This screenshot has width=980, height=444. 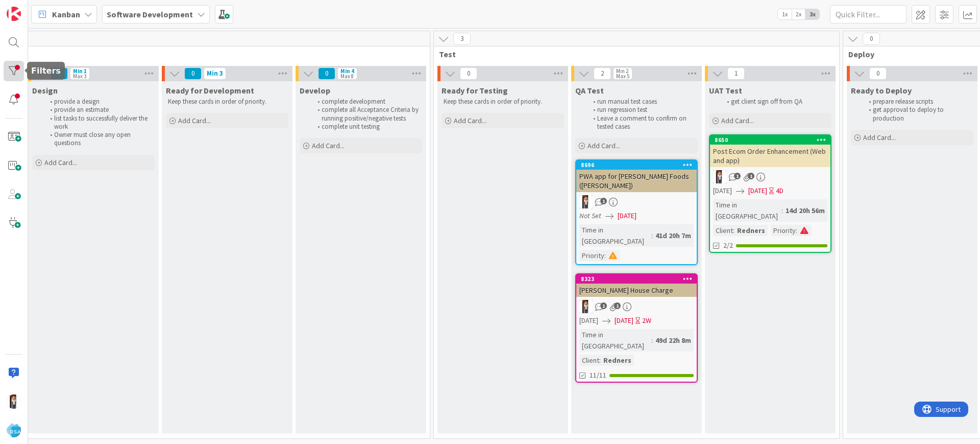 What do you see at coordinates (775, 102) in the screenshot?
I see `li: get client sign off from QA` at bounding box center [775, 102].